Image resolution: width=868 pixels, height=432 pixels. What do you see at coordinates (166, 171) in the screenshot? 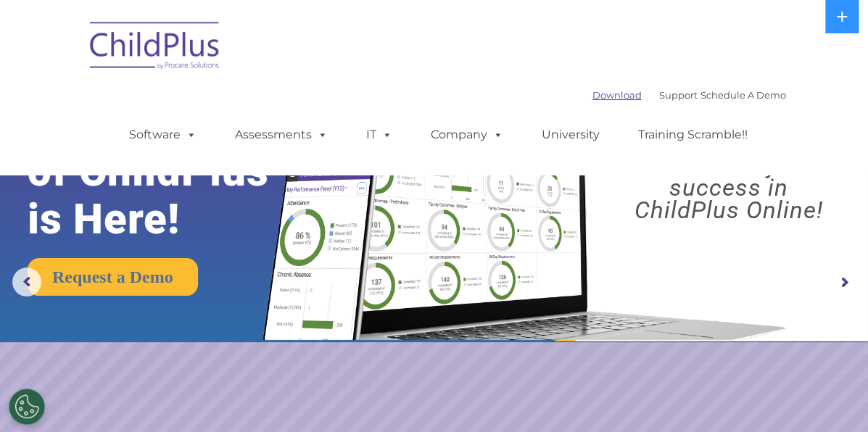
I see `rs-layer: The Future of ChildPlus is Here!` at bounding box center [166, 171].